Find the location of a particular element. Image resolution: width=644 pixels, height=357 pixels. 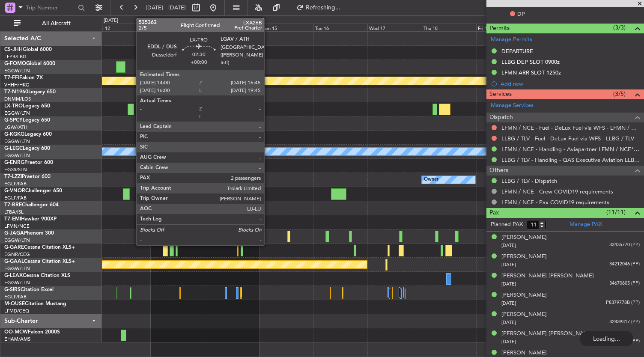

span: 34670605 (PP) is located at coordinates (624, 283).